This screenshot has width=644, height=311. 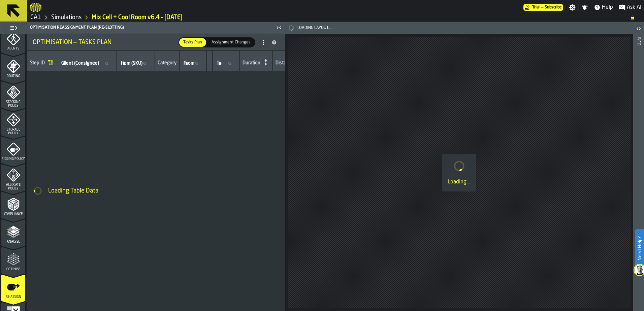 I want to click on span: Allocate Policy, so click(x=13, y=187).